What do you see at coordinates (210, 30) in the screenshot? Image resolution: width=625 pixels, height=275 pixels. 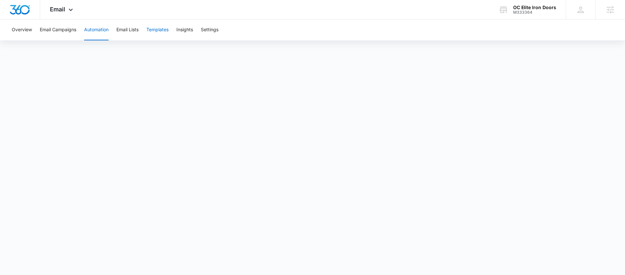 I see `button: Settings` at bounding box center [210, 30].